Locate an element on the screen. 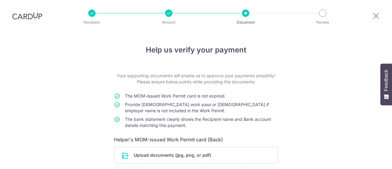  span: The MOM-issued Work Permit card is not expired. is located at coordinates (175, 96).